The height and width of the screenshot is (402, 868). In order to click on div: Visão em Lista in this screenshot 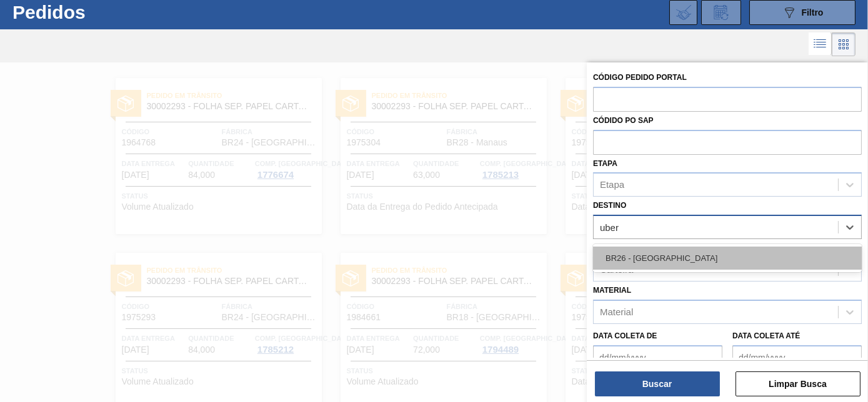, I will do `click(820, 44)`.